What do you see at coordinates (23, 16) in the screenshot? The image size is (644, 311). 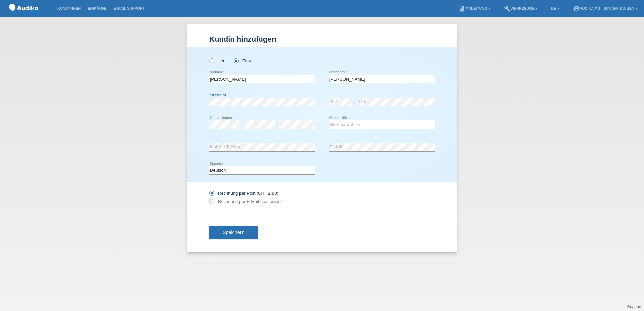 I see `a: POS — MF Group` at bounding box center [23, 16].